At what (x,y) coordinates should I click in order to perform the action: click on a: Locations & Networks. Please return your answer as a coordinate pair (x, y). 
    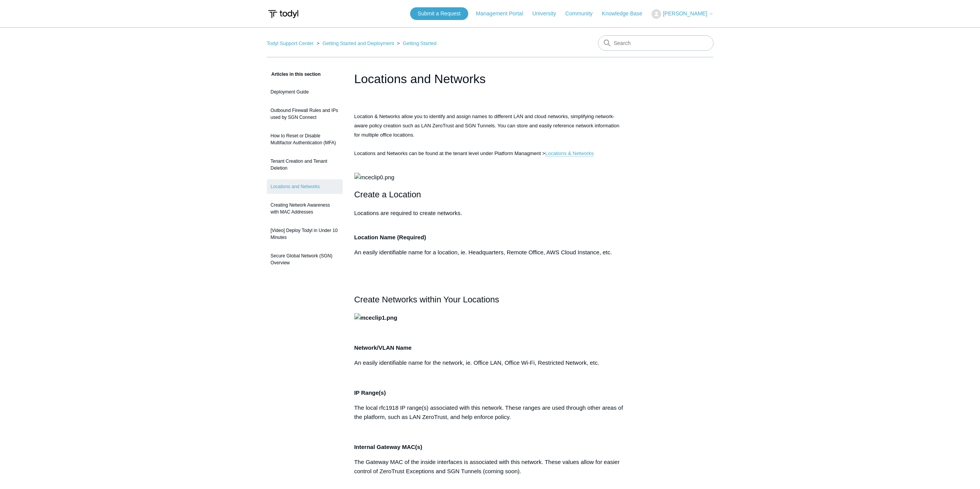
    Looking at the image, I should click on (569, 153).